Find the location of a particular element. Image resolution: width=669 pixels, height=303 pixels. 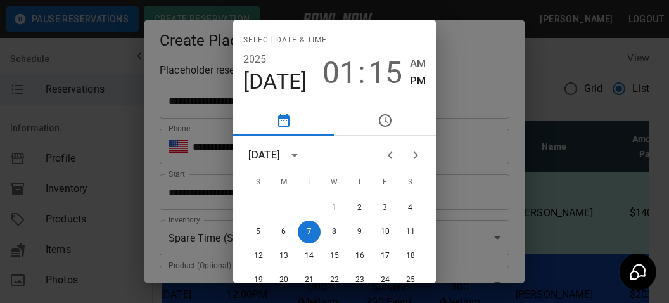

button: 16 is located at coordinates (360, 256).